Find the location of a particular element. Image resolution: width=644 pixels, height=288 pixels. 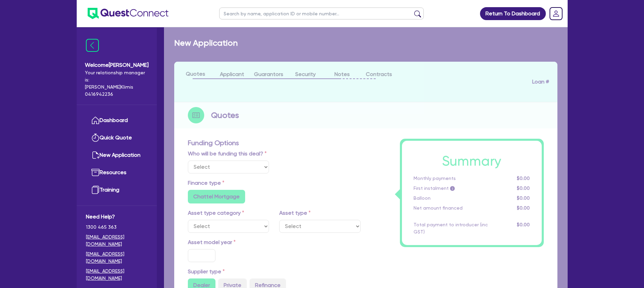

a: Quick Quote is located at coordinates (117, 138).